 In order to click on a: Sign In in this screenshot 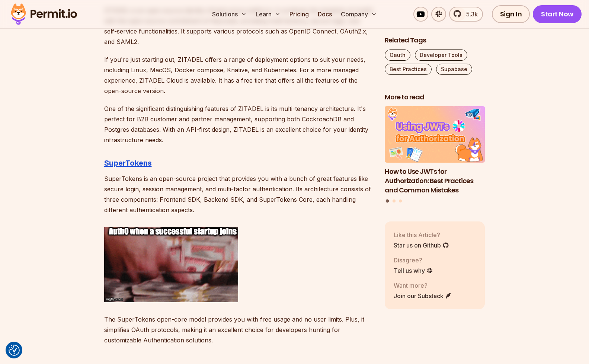, I will do `click(511, 14)`.